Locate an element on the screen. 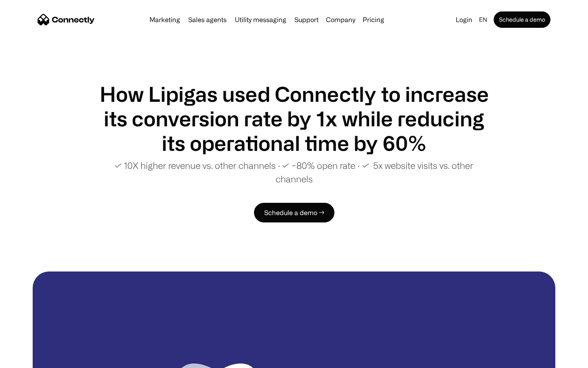 Image resolution: width=588 pixels, height=368 pixels. a: home is located at coordinates (66, 20).